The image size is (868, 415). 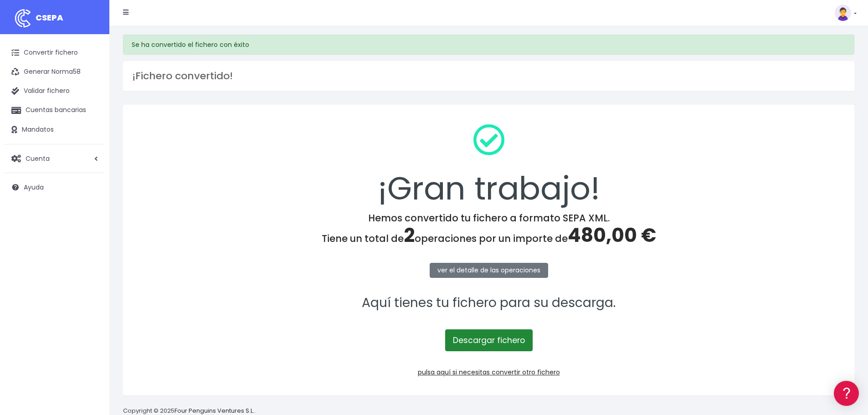 I want to click on p: Aquí tienes tu fichero para su descarga., so click(x=488, y=303).